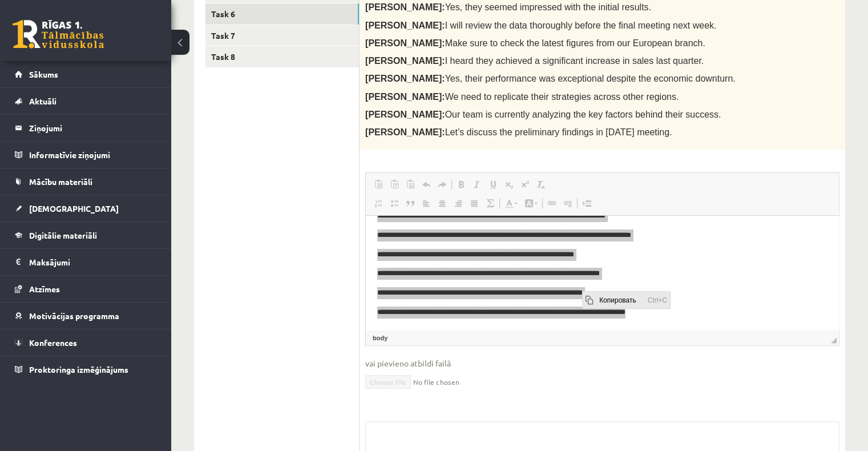  I want to click on a: Убрать ссылку, so click(567, 204).